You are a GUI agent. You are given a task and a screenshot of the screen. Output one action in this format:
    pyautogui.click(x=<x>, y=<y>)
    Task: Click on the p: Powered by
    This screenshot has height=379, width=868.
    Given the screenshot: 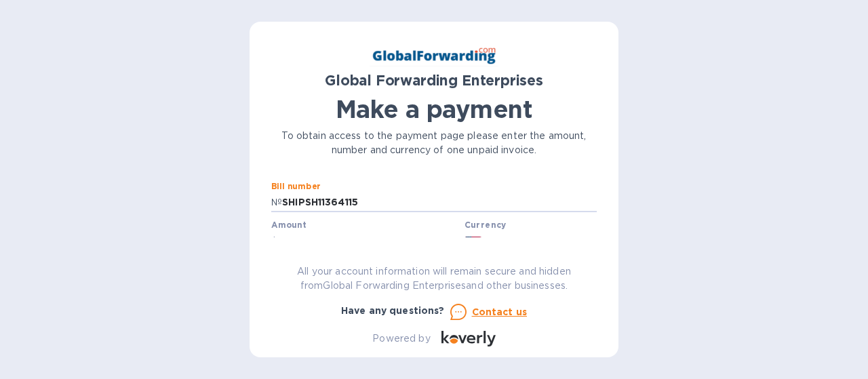 What is the action you would take?
    pyautogui.click(x=401, y=339)
    